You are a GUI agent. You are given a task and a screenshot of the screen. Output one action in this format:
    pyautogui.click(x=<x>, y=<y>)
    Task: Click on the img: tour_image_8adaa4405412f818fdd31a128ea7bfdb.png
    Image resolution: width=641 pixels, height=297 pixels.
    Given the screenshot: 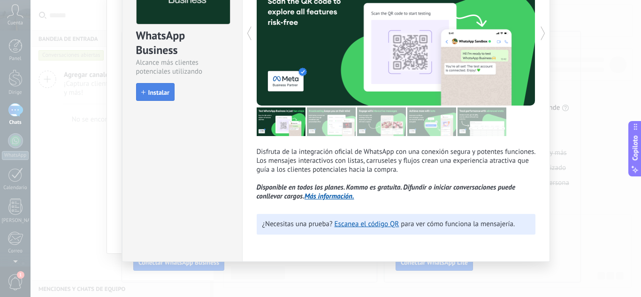 What is the action you would take?
    pyautogui.click(x=432, y=122)
    